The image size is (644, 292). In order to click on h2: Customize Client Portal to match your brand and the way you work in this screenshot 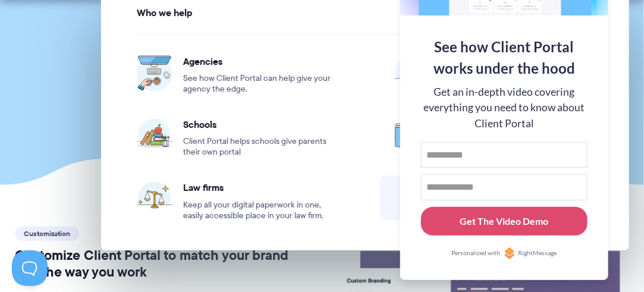, I will do `click(160, 263)`.